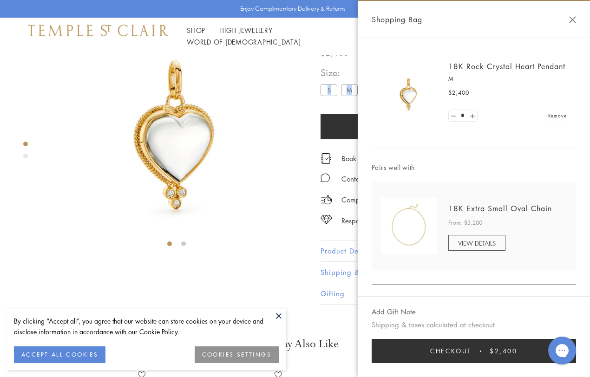  What do you see at coordinates (477, 243) in the screenshot?
I see `a: VIEW DETAILS` at bounding box center [477, 243].